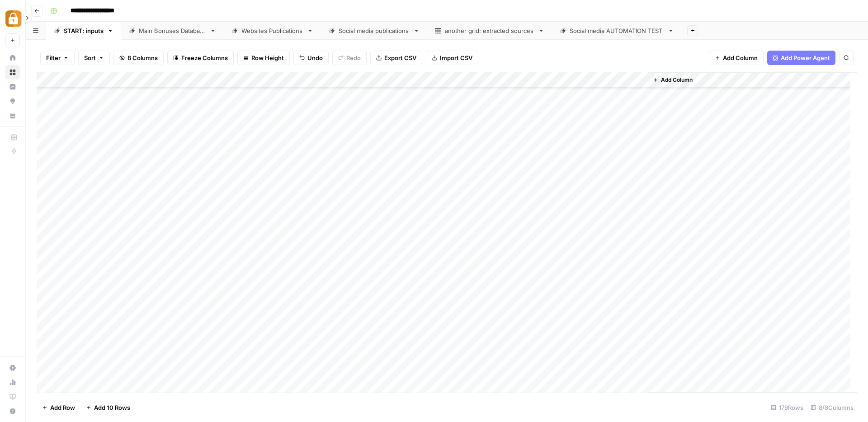  Describe the element at coordinates (143, 58) in the screenshot. I see `span: 8 Columns` at that location.